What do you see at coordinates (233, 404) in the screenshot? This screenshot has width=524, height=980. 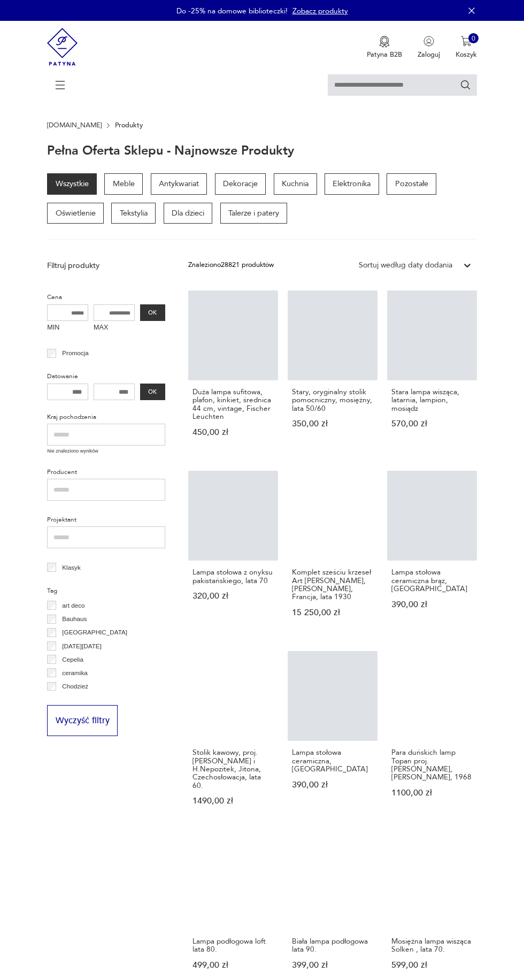 I see `h3: Duża lampa sufitowa, plafon, kinkiet, średnica 44 cm, vintage, Fischer Leuchten` at bounding box center [233, 404].